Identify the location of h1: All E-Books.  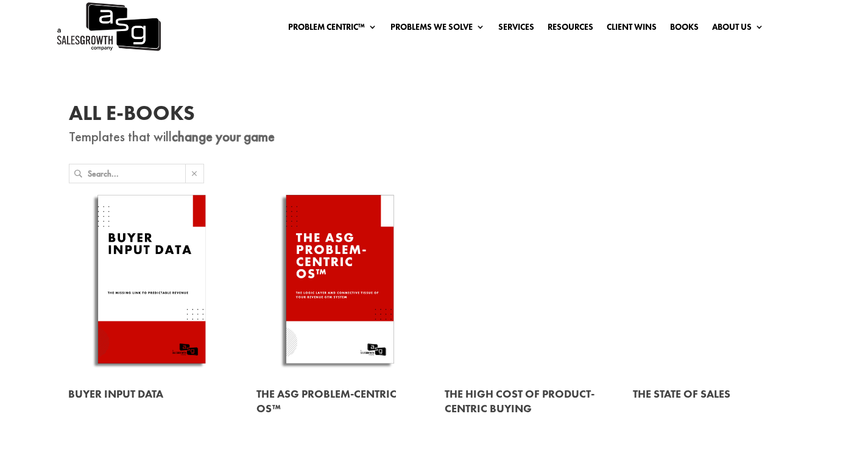
(434, 116).